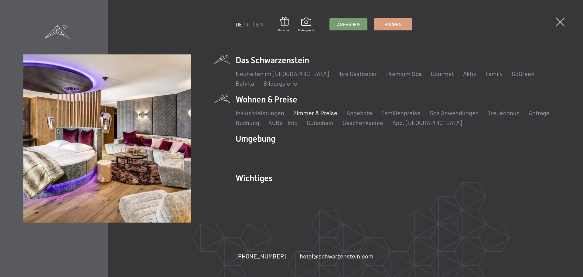 This screenshot has width=583, height=277. I want to click on a: Ihre Gastgeber, so click(358, 73).